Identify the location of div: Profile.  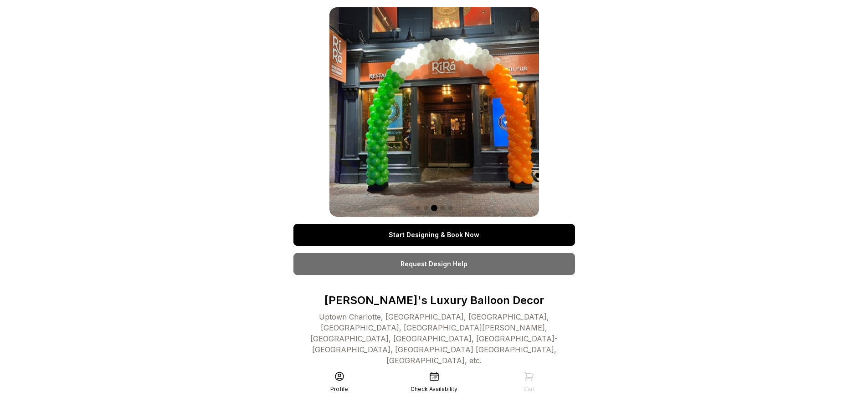
(339, 389).